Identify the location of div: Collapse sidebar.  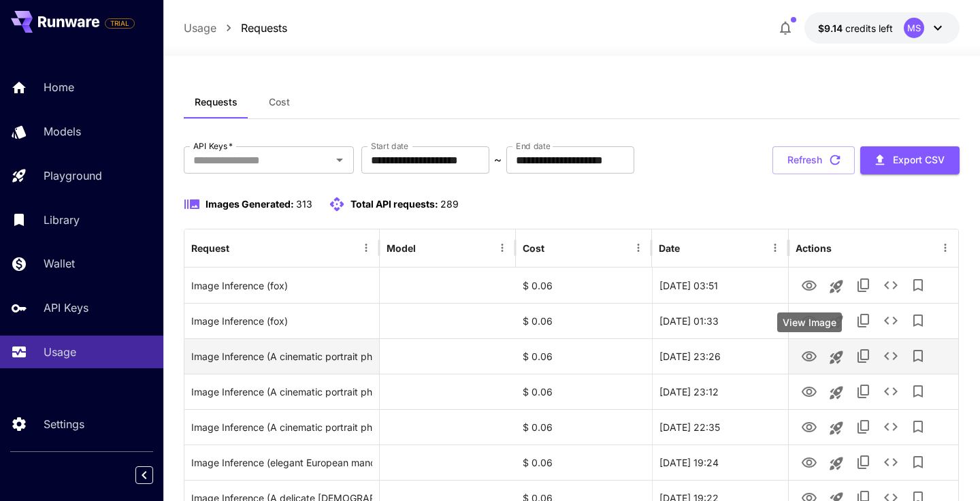
(154, 475).